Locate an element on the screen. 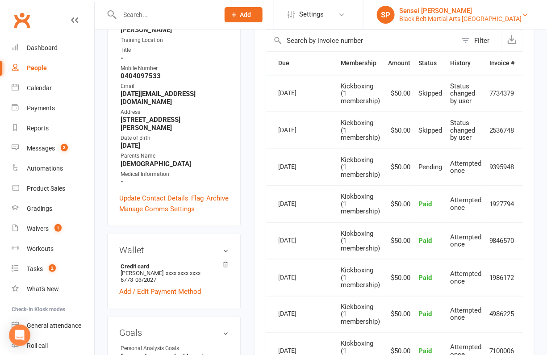  div: Filter is located at coordinates (481, 41).